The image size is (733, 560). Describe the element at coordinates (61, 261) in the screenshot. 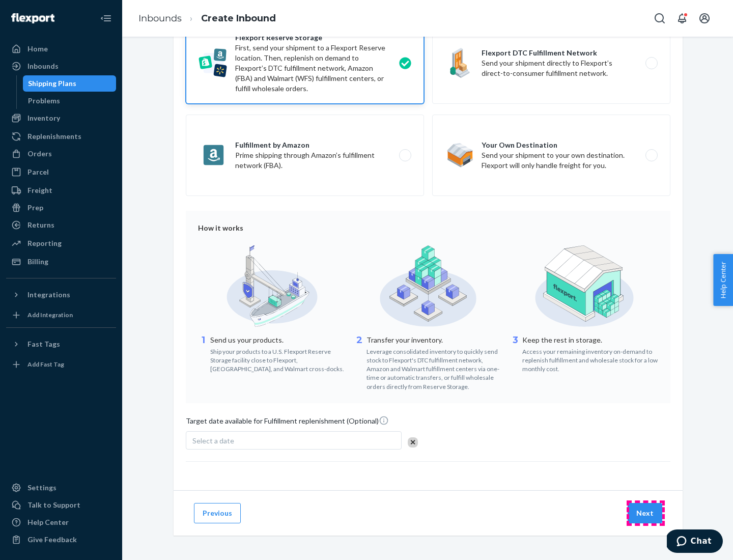

I see `a: Billing` at that location.